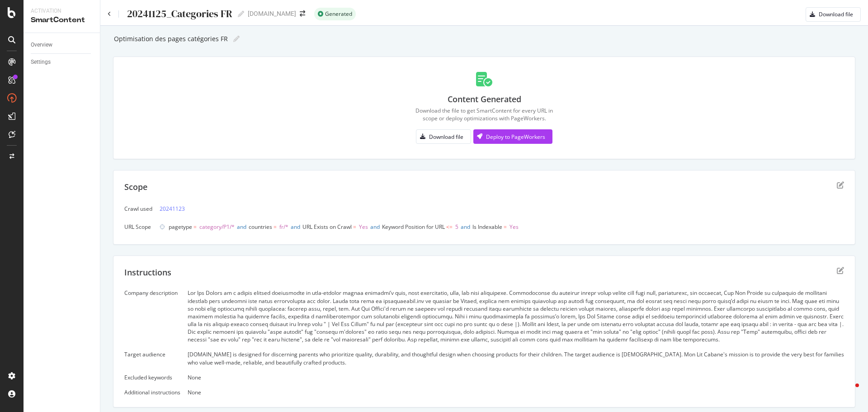  What do you see at coordinates (138, 226) in the screenshot?
I see `div: URL Scope` at bounding box center [138, 226].